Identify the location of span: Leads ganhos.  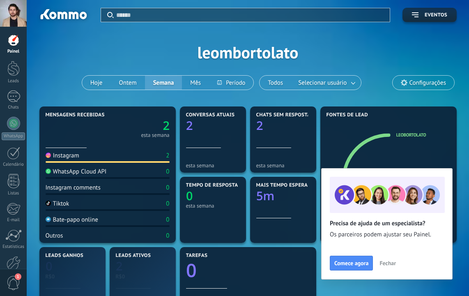
(64, 255).